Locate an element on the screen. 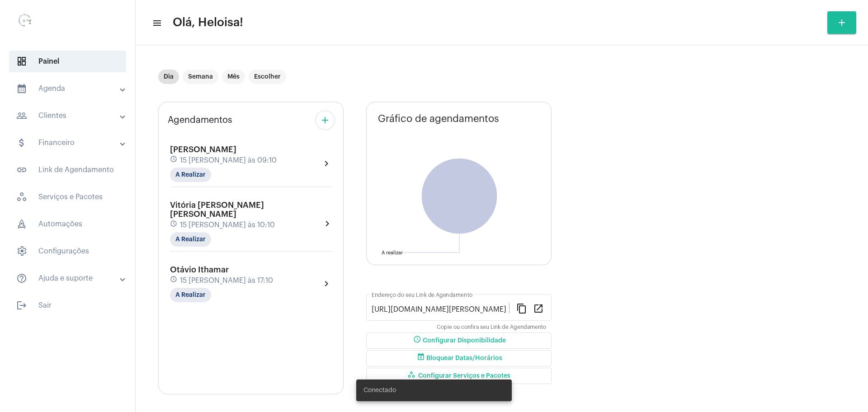 The width and height of the screenshot is (868, 412). span: Configurações is located at coordinates (67, 251).